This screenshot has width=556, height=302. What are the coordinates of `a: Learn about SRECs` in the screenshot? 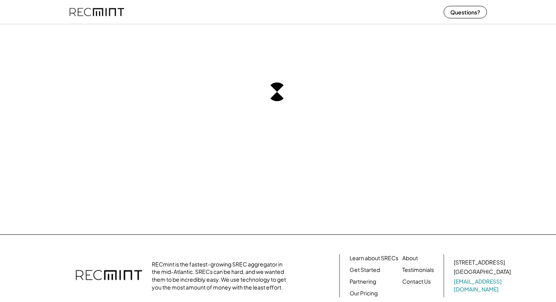 It's located at (374, 258).